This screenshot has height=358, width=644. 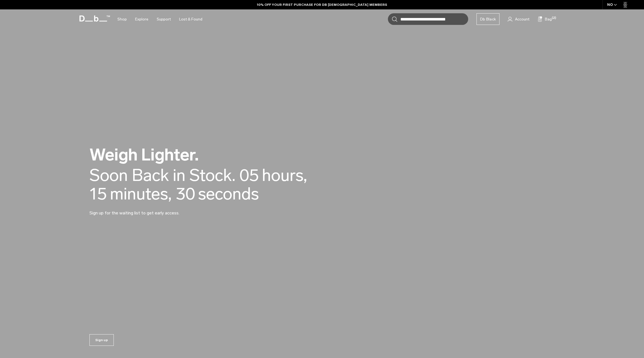 What do you see at coordinates (545, 19) in the screenshot?
I see `button: Bag (2)` at bounding box center [545, 19].